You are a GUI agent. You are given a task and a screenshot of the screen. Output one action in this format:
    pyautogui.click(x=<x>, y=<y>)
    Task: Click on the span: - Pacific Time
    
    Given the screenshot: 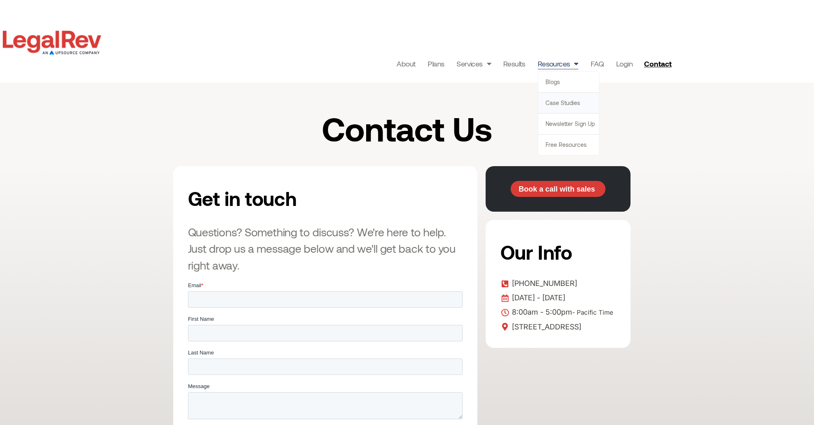 What is the action you would take?
    pyautogui.click(x=593, y=312)
    